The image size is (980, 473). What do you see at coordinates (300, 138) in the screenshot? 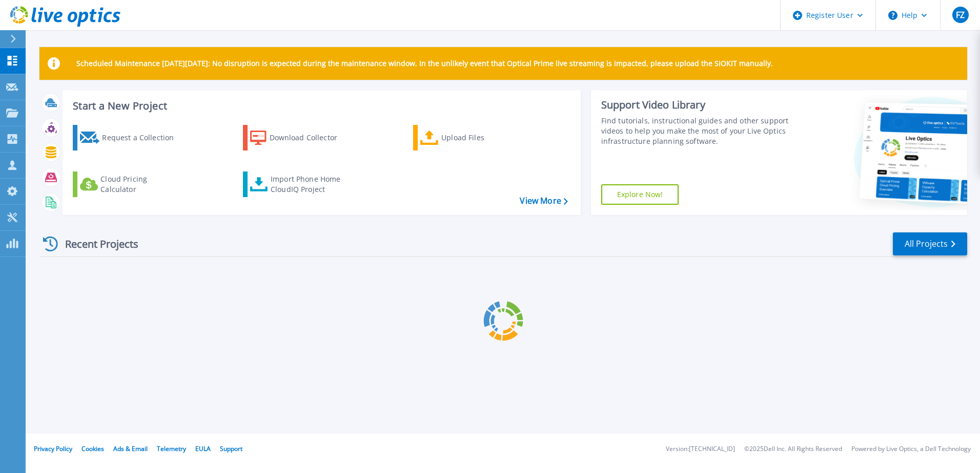
I see `a: Download Collector` at bounding box center [300, 138].